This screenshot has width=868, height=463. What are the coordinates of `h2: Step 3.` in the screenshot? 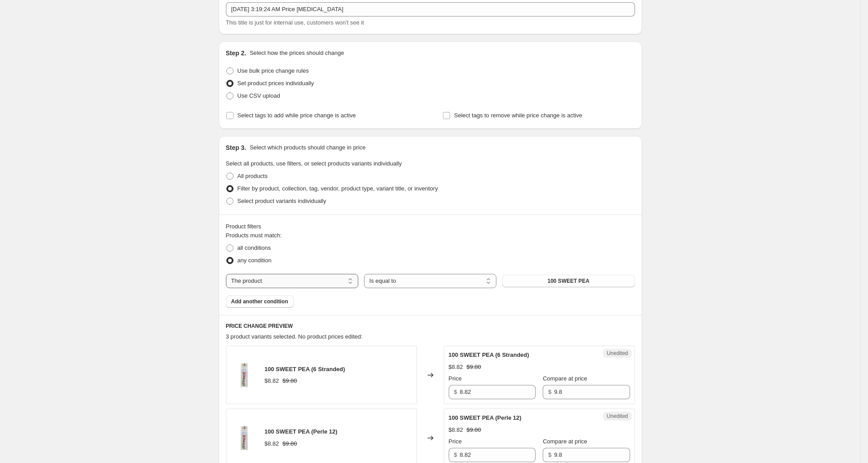 It's located at (236, 148).